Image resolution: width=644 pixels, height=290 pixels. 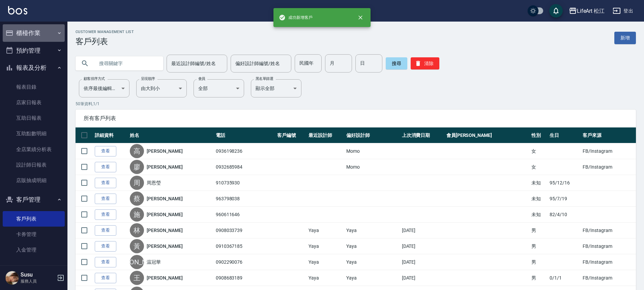 I want to click on button: 櫃檯作業, so click(x=34, y=33).